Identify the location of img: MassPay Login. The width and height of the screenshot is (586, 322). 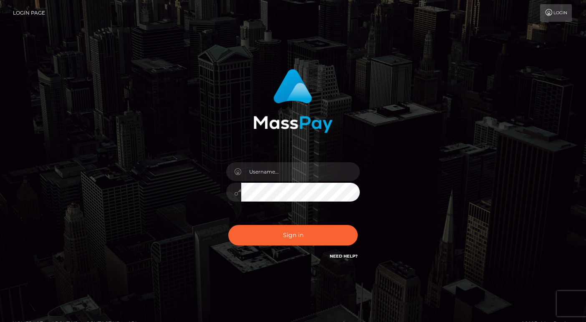
(293, 101).